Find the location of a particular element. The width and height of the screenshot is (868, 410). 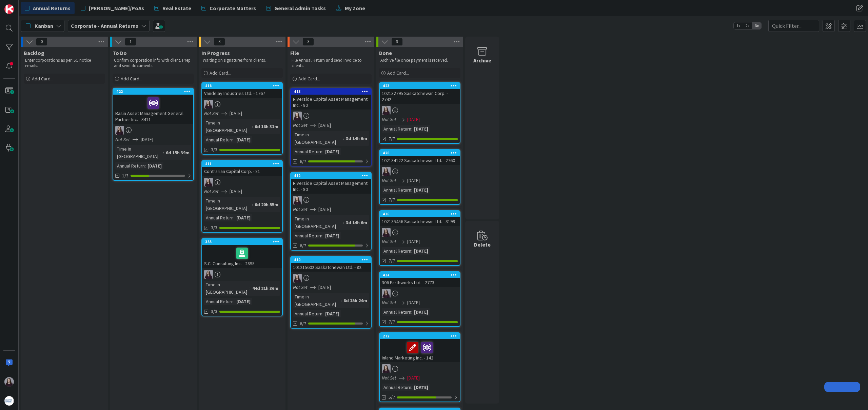

span: 1x is located at coordinates (738, 26).